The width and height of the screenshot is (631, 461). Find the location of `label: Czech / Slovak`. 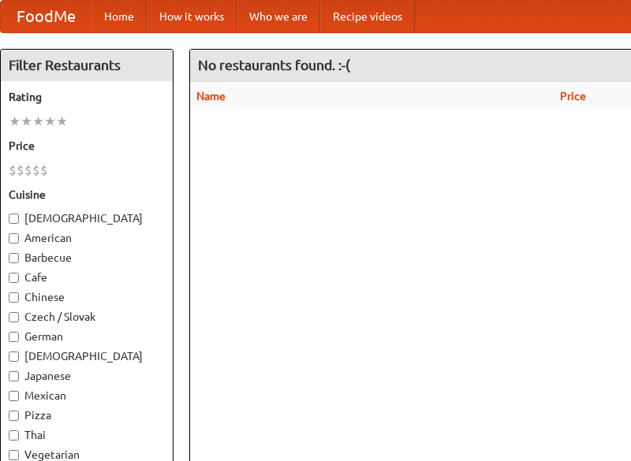

label: Czech / Slovak is located at coordinates (87, 317).